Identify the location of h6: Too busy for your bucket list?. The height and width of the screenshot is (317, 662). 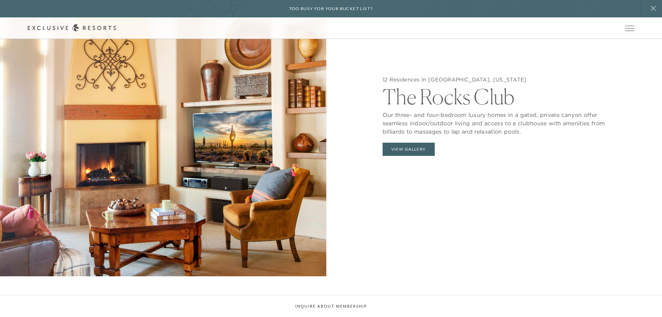
(331, 9).